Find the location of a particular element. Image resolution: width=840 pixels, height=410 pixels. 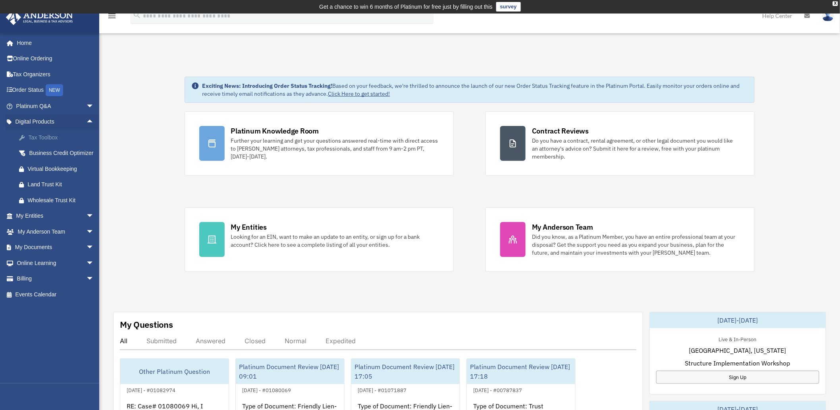

div: Live & In-Person is located at coordinates (738, 338).